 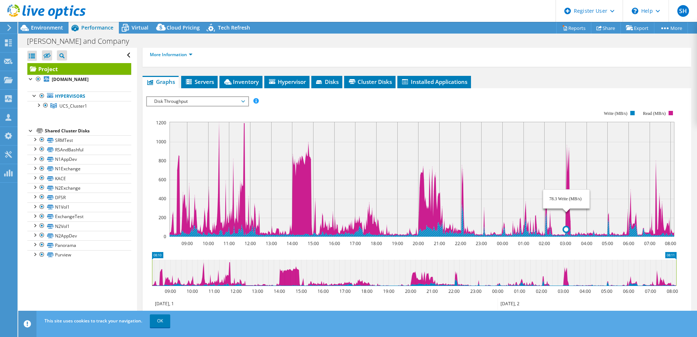 What do you see at coordinates (79, 207) in the screenshot?
I see `a: N1Vol1` at bounding box center [79, 207].